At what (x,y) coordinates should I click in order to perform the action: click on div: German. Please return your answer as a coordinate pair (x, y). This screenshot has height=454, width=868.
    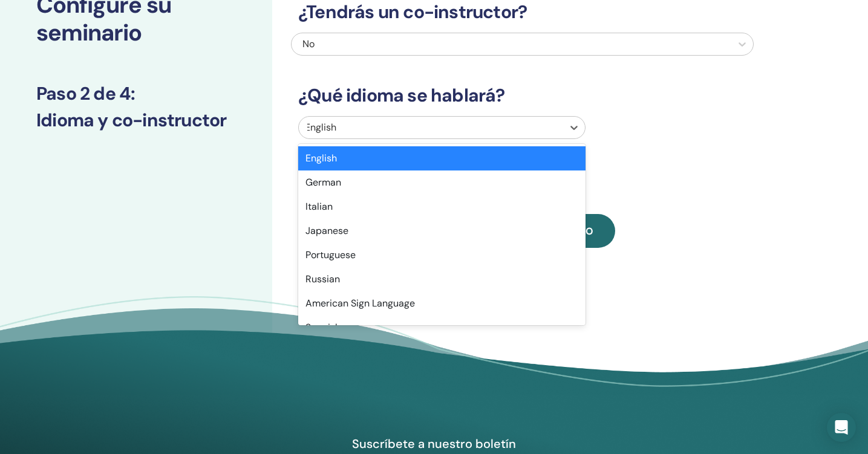
    Looking at the image, I should click on (441, 183).